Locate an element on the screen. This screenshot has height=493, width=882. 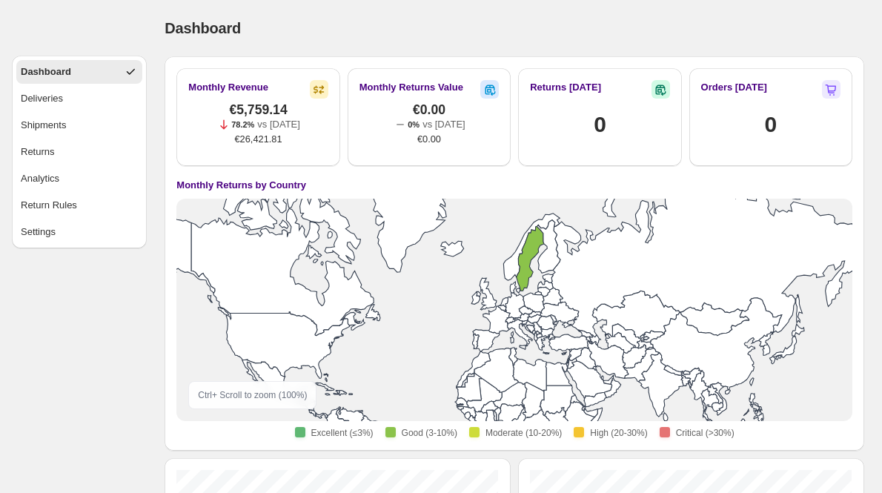
div: Shipments is located at coordinates (43, 125).